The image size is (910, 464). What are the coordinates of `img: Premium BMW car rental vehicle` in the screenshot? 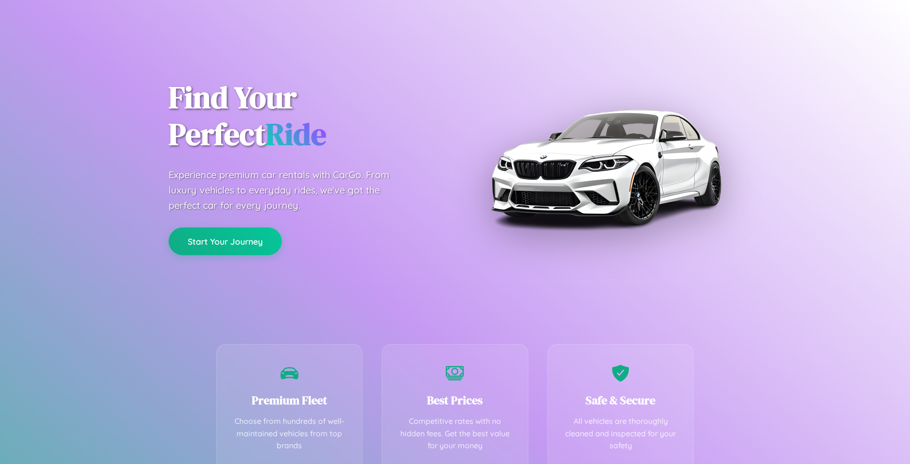 It's located at (606, 167).